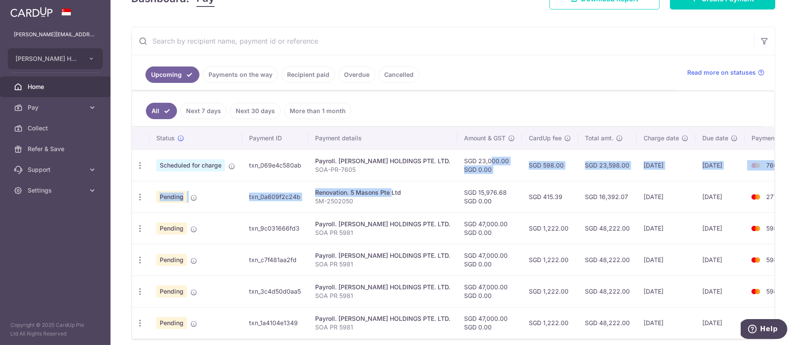  What do you see at coordinates (599, 138) in the screenshot?
I see `span: Total amt.` at bounding box center [599, 138].